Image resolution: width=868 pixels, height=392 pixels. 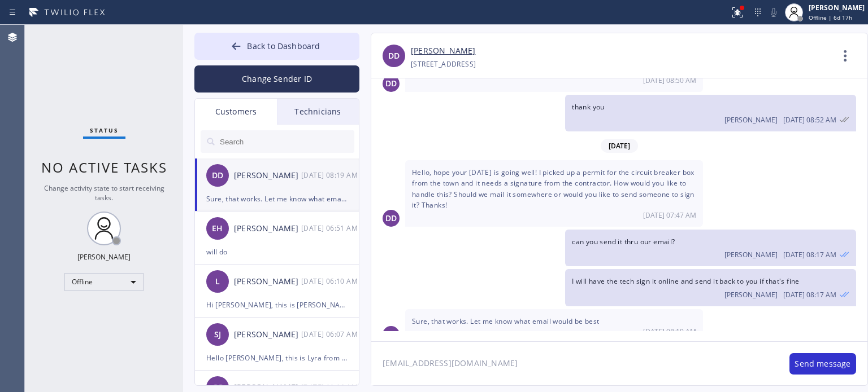 I want to click on div: will do, so click(x=277, y=251).